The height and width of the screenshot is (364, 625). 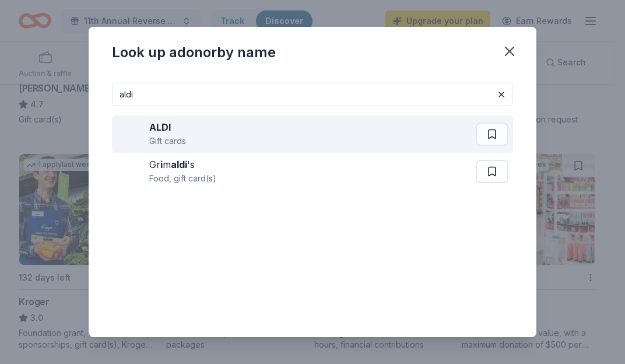 I want to click on div: Gift cards, so click(x=167, y=141).